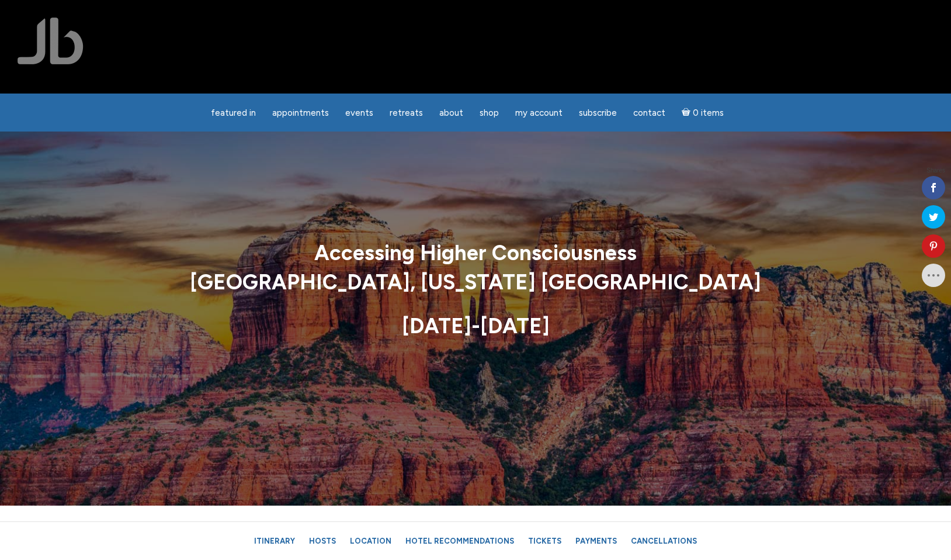  I want to click on span: Shares, so click(936, 171).